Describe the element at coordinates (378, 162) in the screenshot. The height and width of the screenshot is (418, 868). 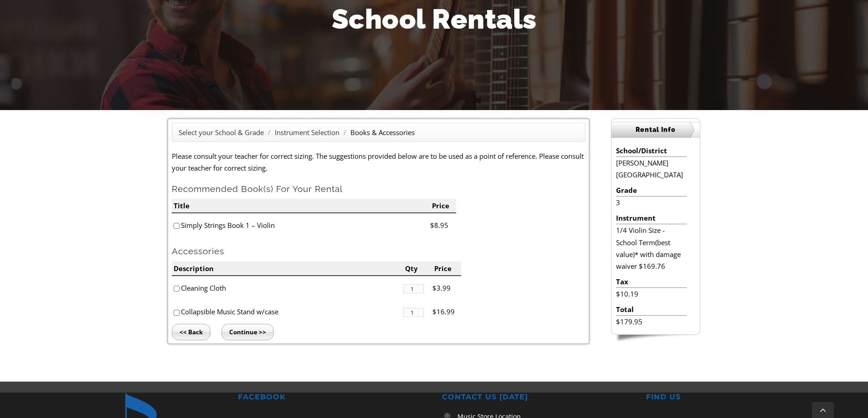
I see `p: Please consult your teacher for correct sizing. The suggestions provided below are to be used as ...` at that location.